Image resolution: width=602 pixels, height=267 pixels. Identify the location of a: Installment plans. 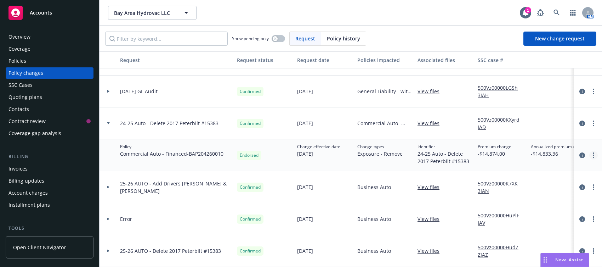
(50, 205).